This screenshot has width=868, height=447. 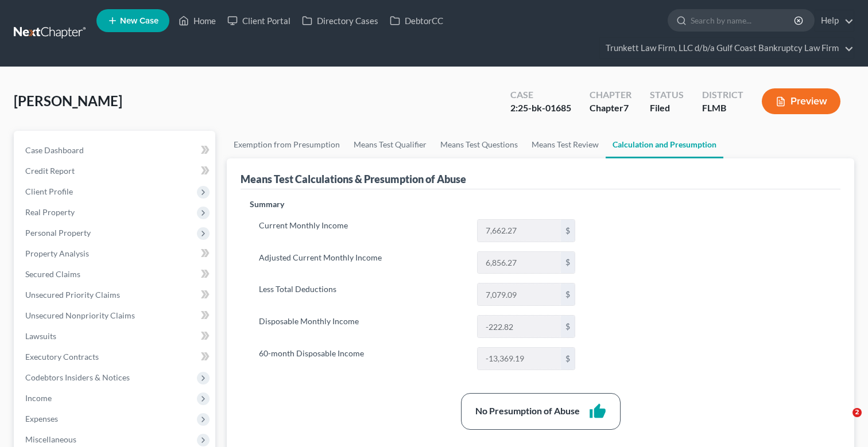 I want to click on span: Codebtors Insiders & Notices, so click(x=77, y=377).